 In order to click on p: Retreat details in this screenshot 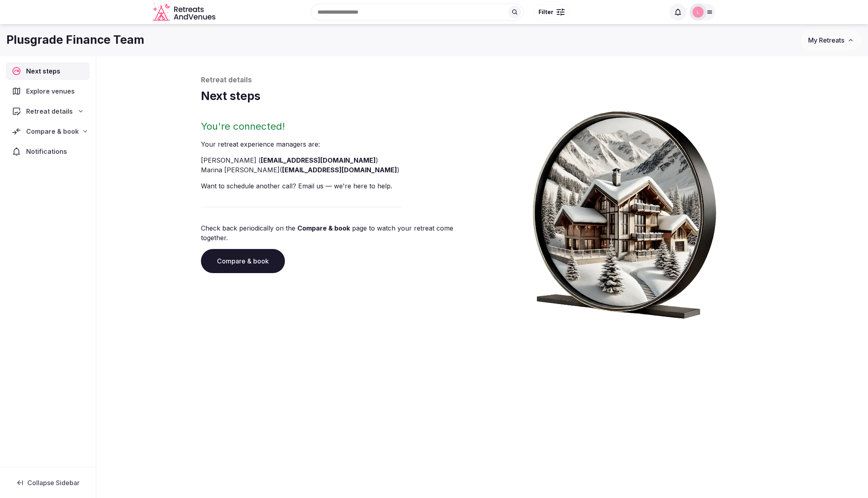, I will do `click(482, 80)`.